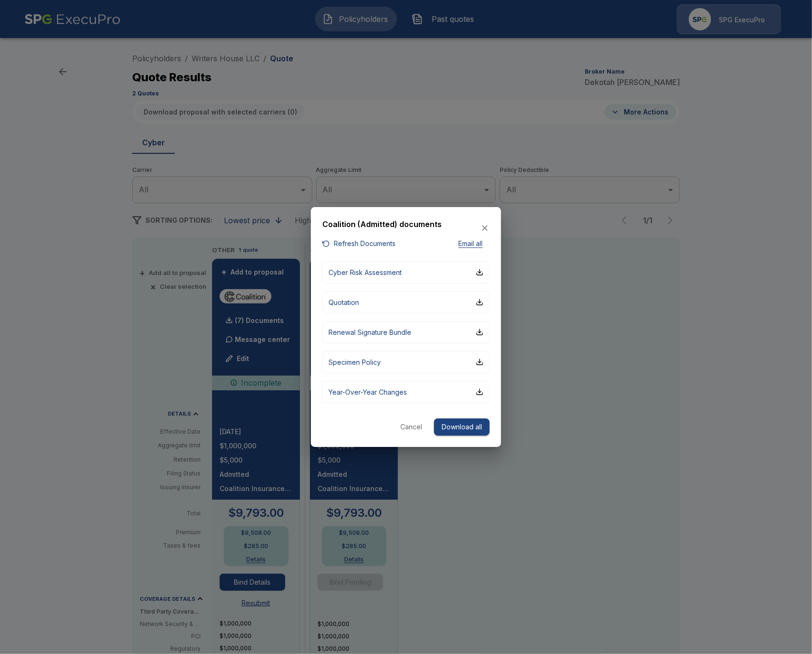  What do you see at coordinates (359, 244) in the screenshot?
I see `button: Refresh Documents` at bounding box center [359, 244].